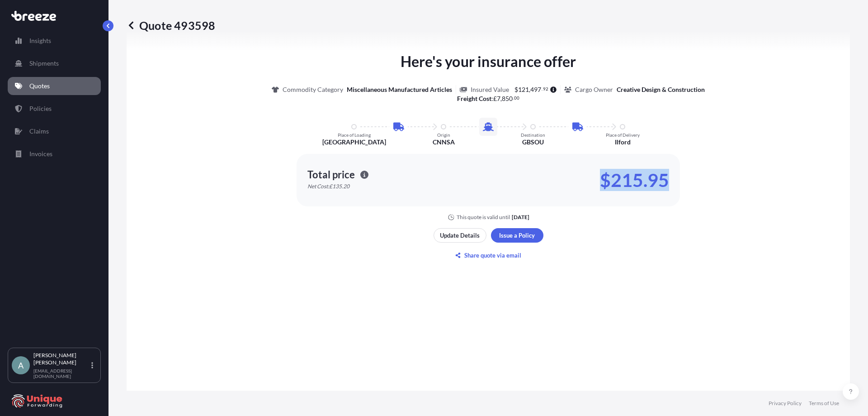  What do you see at coordinates (488, 61) in the screenshot?
I see `p: Here's your insurance offer` at bounding box center [488, 61].